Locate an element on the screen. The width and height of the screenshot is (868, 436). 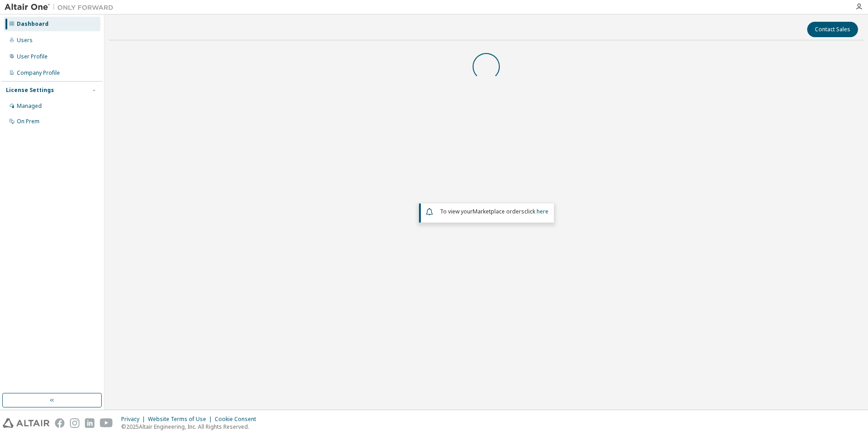
div: Website Terms of Use is located at coordinates (181, 419).